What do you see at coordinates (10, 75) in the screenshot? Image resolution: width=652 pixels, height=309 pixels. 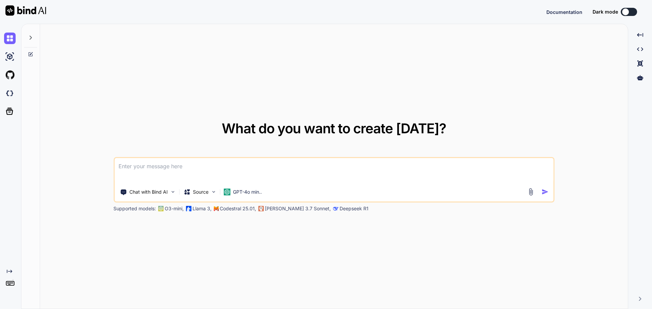 I see `img: githubLight` at bounding box center [10, 75].